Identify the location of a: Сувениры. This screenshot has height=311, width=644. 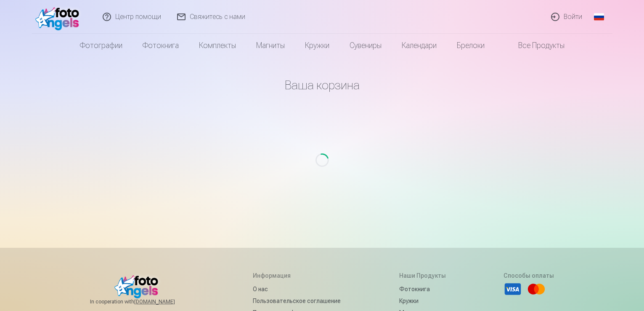
(366, 45).